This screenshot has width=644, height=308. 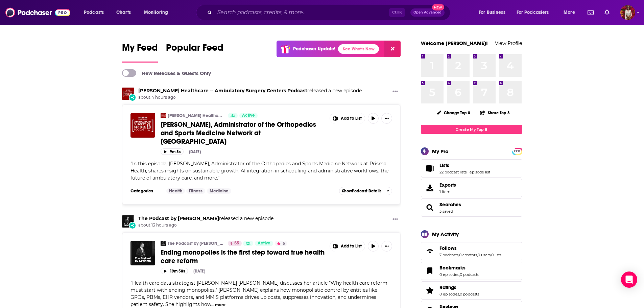 I want to click on span: My Feed, so click(x=140, y=50).